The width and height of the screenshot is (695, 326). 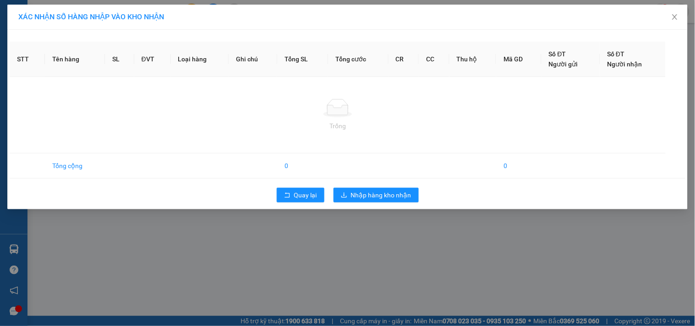 What do you see at coordinates (200, 59) in the screenshot?
I see `th: Loại hàng` at bounding box center [200, 59].